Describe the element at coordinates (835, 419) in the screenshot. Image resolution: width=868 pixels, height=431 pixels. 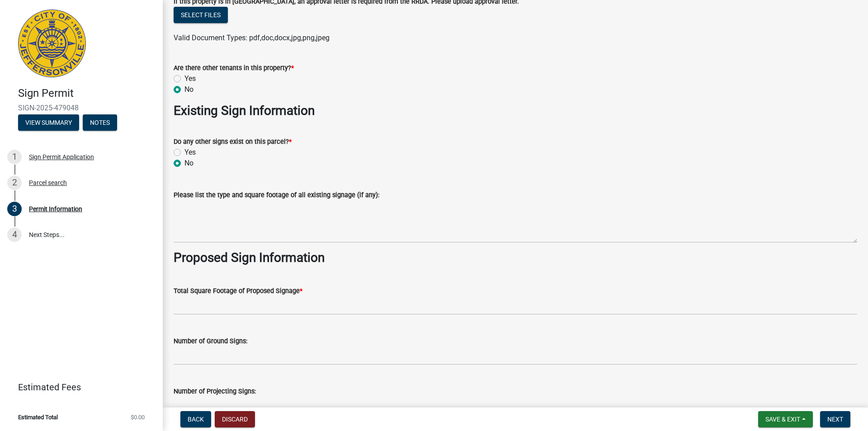
I see `span: Next` at that location.